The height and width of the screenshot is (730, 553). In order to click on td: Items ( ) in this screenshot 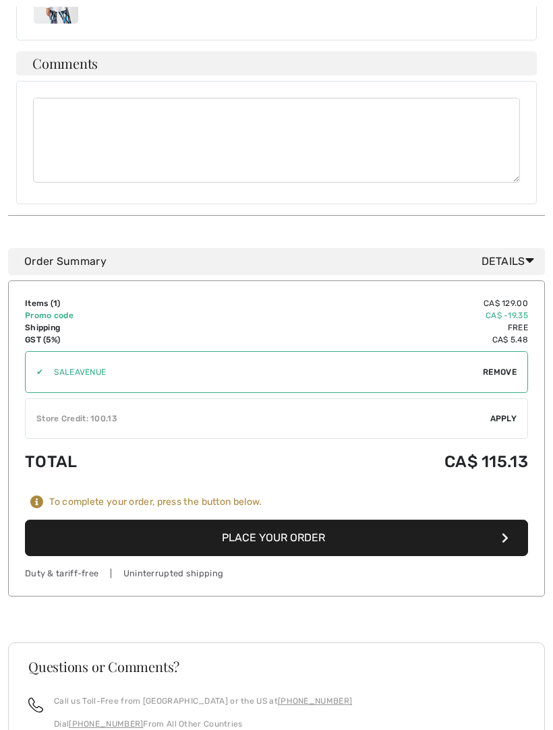, I will do `click(121, 303)`.